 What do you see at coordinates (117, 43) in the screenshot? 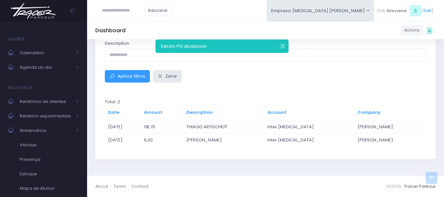
I see `label: Description` at bounding box center [117, 43].